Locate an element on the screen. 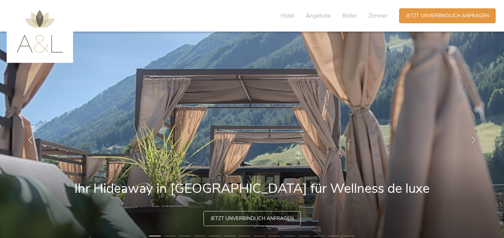 The height and width of the screenshot is (238, 504). span: Angebote is located at coordinates (318, 16).